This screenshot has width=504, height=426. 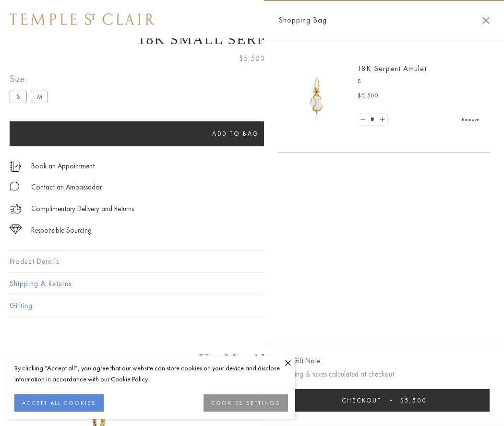 What do you see at coordinates (252, 283) in the screenshot?
I see `button: Shipping & Returns` at bounding box center [252, 283].